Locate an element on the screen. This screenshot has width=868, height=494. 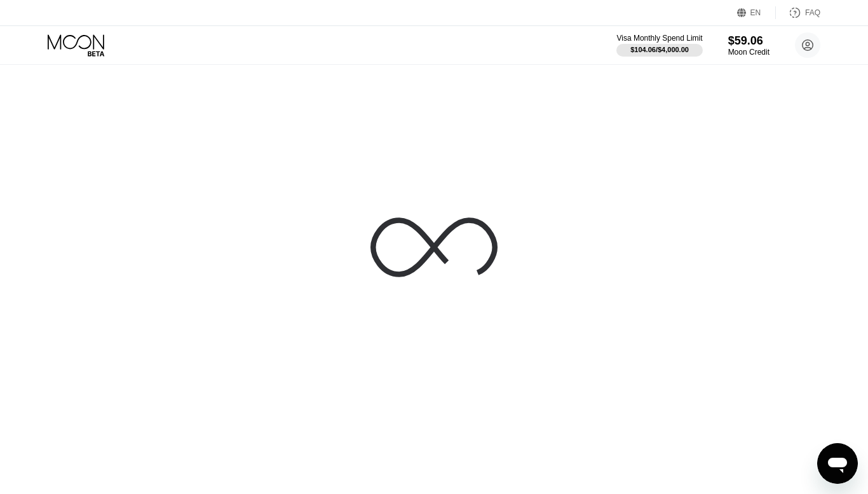
div: Visa Monthly Spend Limit$104.06/$4,000.00 is located at coordinates (659, 45).